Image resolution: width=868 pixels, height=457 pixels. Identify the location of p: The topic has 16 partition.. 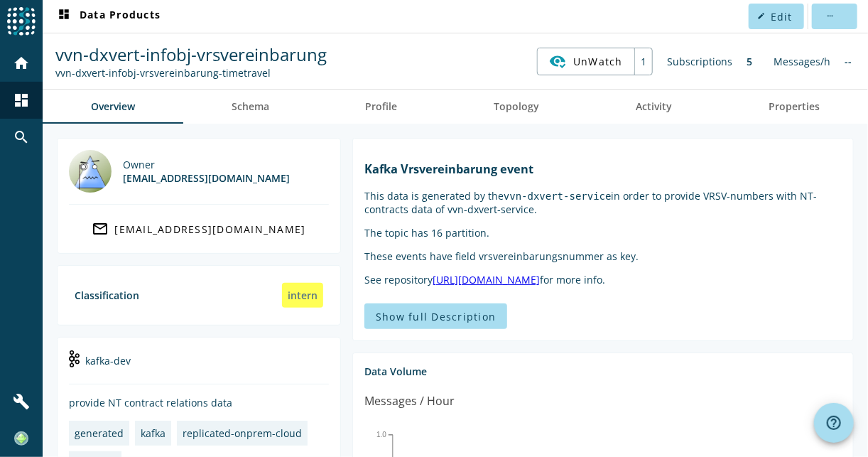
(603, 232).